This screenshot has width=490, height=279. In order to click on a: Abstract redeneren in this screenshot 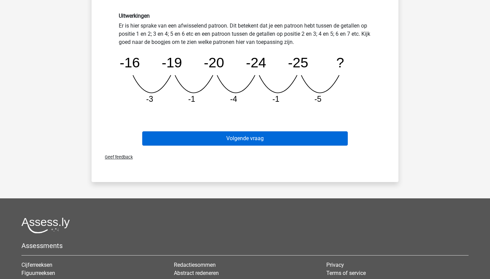, I will do `click(196, 273)`.